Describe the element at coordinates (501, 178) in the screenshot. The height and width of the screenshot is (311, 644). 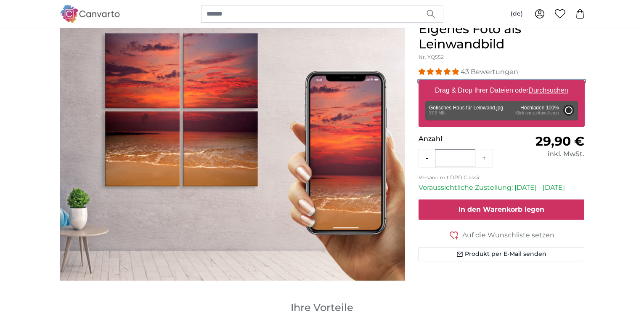
I see `p: Versand mit DPD Classic` at that location.